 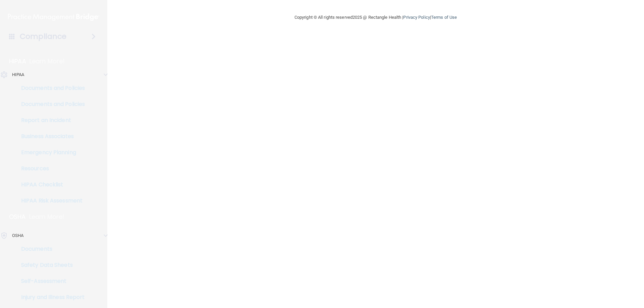 I want to click on a: Privacy Policy, so click(x=416, y=17).